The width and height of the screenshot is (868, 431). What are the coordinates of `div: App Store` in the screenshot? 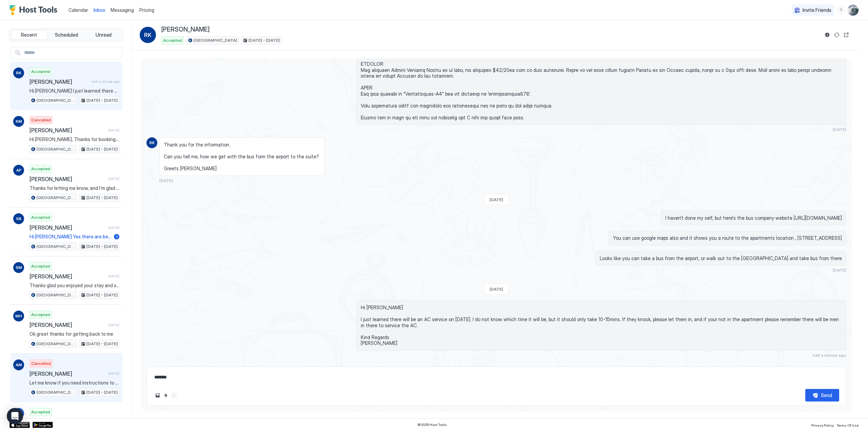 It's located at (20, 425).